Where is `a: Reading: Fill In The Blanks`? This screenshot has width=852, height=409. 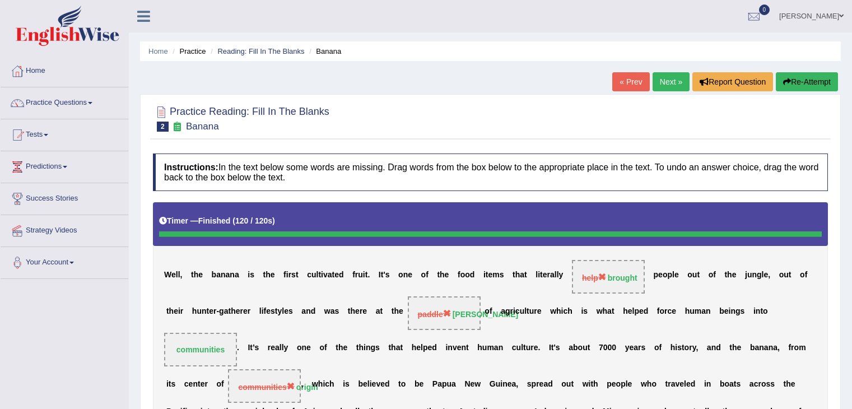 a: Reading: Fill In The Blanks is located at coordinates (260, 51).